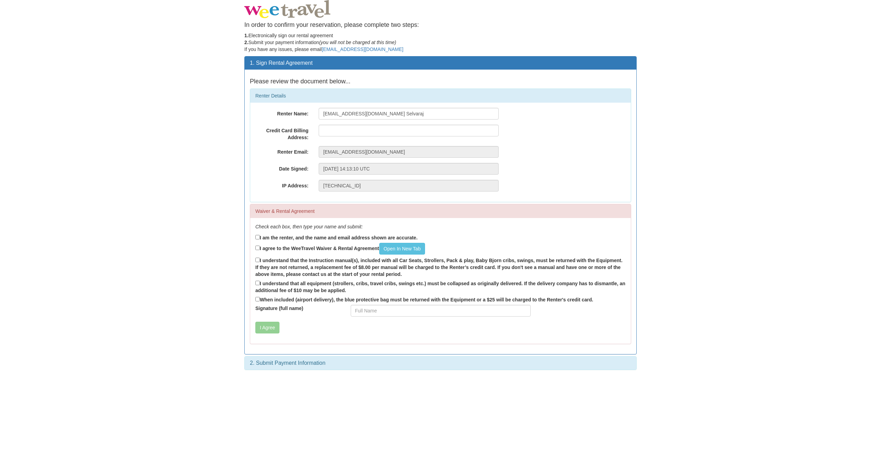 Image resolution: width=881 pixels, height=454 pixels. Describe the element at coordinates (282, 133) in the screenshot. I see `label: Credit Card Billing Address:` at that location.